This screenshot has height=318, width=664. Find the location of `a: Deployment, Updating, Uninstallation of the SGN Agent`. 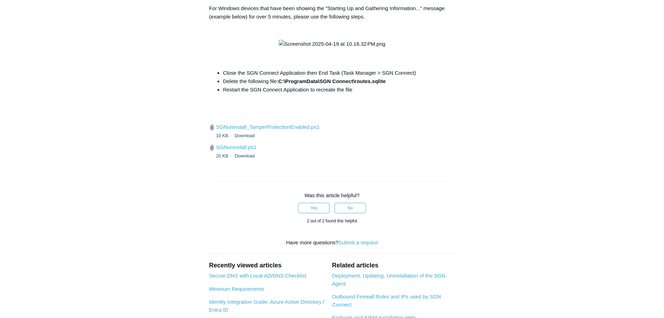

a: Deployment, Updating, Uninstallation of the SGN Agent is located at coordinates (388, 279).